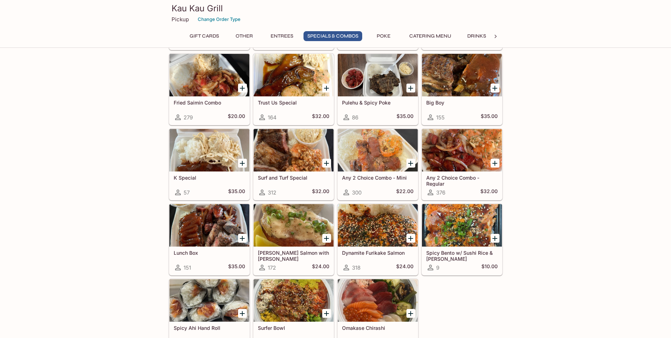 This screenshot has height=338, width=671. I want to click on a: K Special57$35.00, so click(209, 164).